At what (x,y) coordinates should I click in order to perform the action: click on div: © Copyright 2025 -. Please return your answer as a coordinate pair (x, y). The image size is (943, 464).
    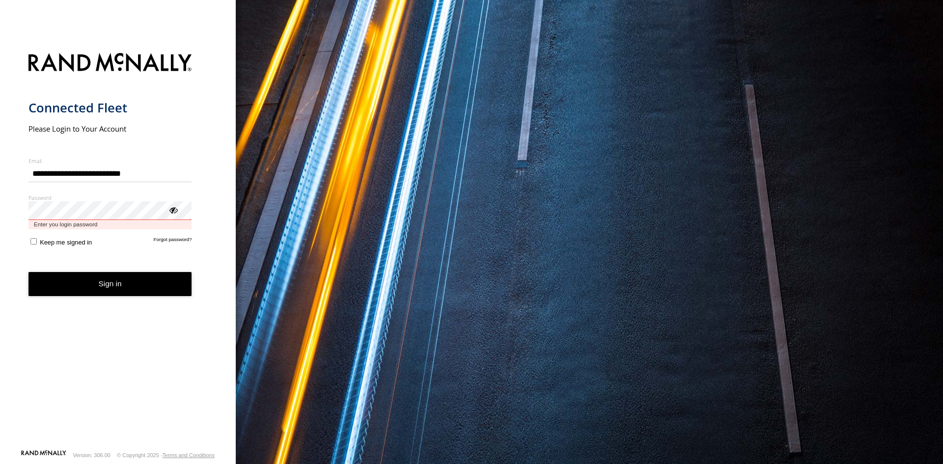
    Looking at the image, I should click on (166, 456).